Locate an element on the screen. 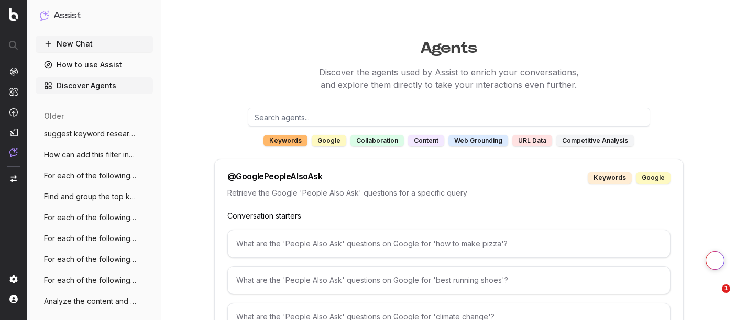 The image size is (736, 320). img: Activation is located at coordinates (14, 112).